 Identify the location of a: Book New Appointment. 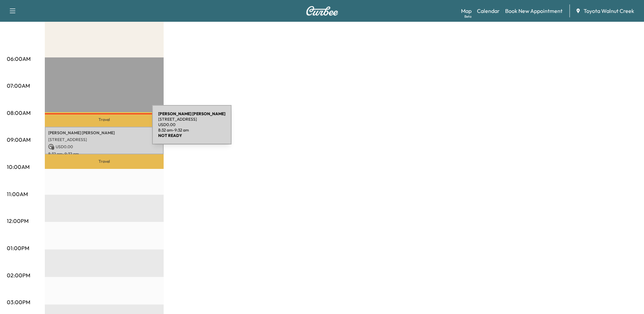
(534, 11).